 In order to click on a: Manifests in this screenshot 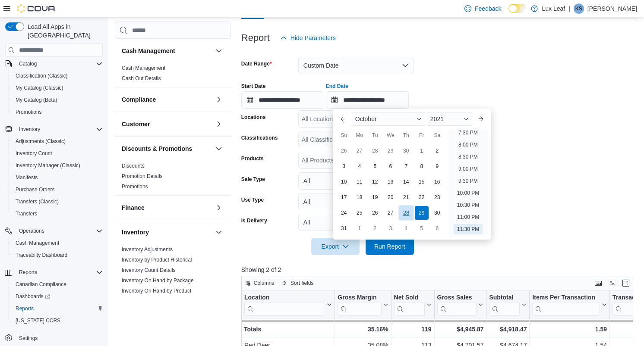, I will do `click(26, 177)`.